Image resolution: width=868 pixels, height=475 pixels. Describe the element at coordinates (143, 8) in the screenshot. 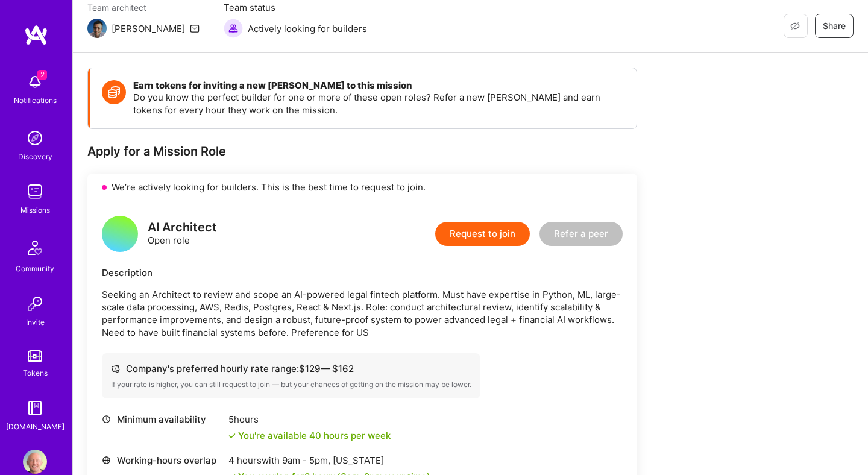

I see `span: Team architect` at that location.